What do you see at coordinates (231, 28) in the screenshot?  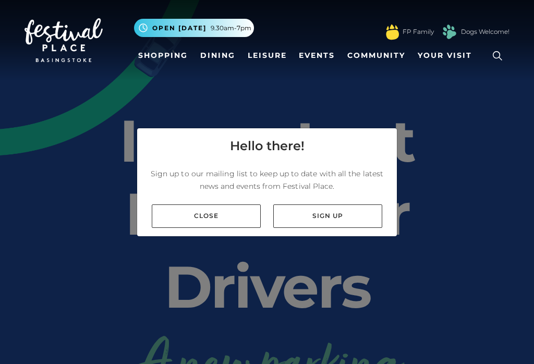 I see `span: 9.30am-7pm` at bounding box center [231, 28].